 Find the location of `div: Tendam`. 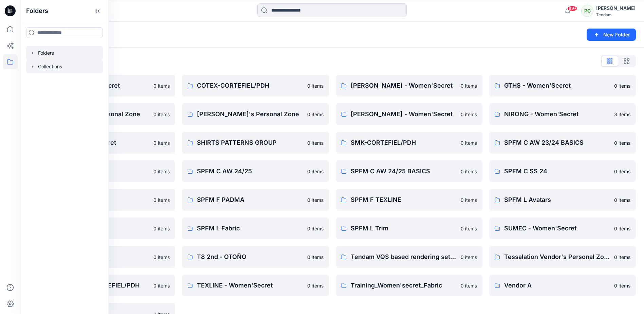

div: Tendam is located at coordinates (616, 15).